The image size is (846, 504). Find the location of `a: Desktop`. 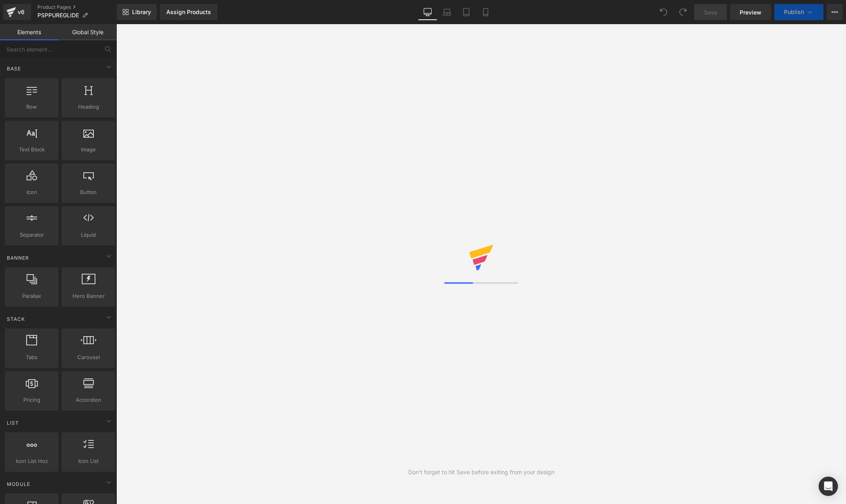

a: Desktop is located at coordinates (427, 12).